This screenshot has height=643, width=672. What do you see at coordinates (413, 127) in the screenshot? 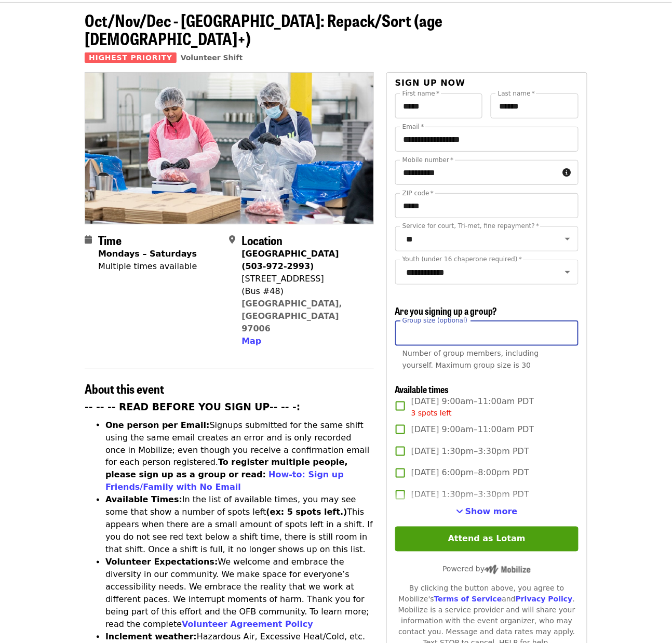
I see `label: Email` at bounding box center [413, 127].